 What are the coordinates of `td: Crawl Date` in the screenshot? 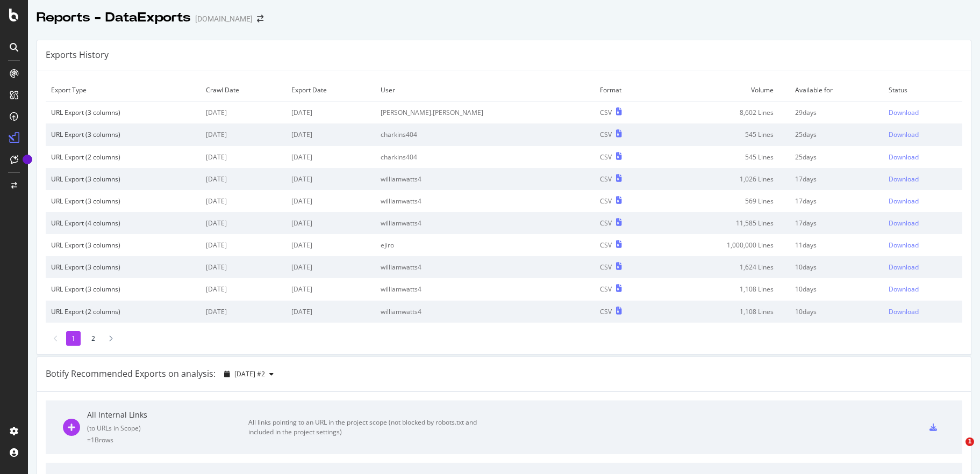 It's located at (243, 90).